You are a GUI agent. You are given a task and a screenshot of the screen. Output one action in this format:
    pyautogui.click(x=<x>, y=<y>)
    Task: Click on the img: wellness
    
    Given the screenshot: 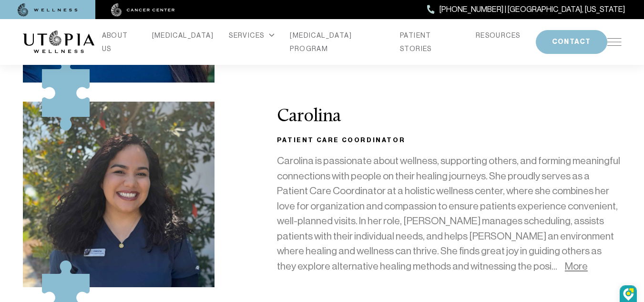 What is the action you would take?
    pyautogui.click(x=47, y=10)
    